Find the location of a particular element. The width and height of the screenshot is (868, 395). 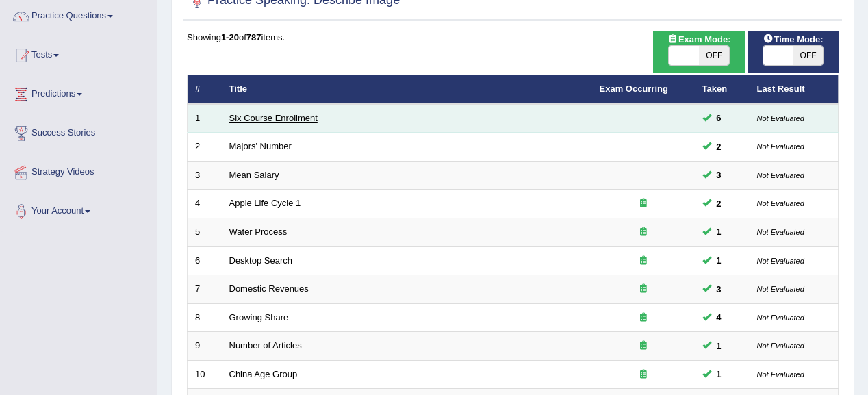

b: 1-20 is located at coordinates (230, 37).